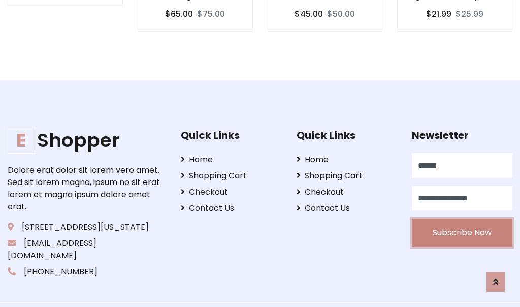 The image size is (520, 307). Describe the element at coordinates (341, 14) in the screenshot. I see `del: $50.00` at that location.